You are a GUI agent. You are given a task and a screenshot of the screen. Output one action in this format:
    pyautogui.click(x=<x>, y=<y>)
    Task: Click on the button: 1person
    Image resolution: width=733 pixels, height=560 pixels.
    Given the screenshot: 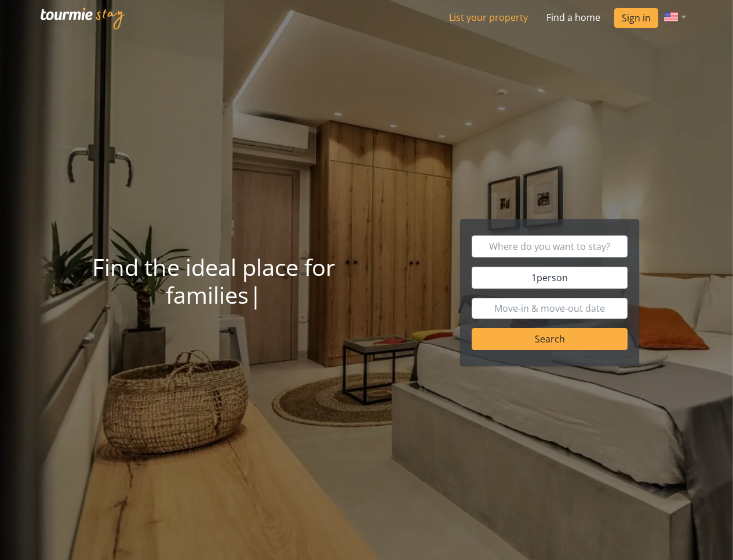 What is the action you would take?
    pyautogui.click(x=549, y=278)
    